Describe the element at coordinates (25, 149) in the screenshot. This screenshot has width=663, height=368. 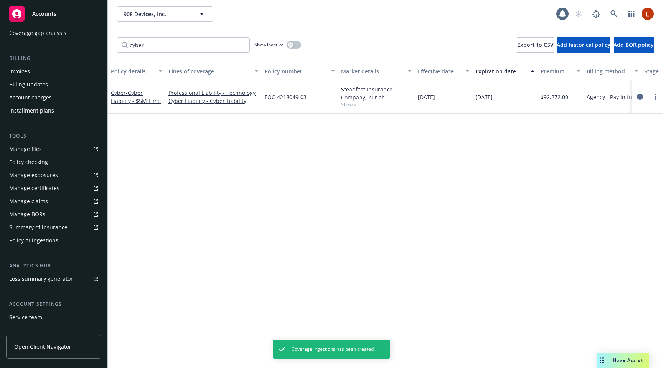
I see `div: Manage files` at that location.